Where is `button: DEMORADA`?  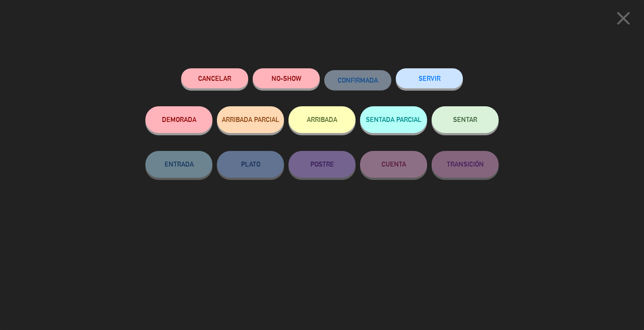 button: DEMORADA is located at coordinates (179, 120).